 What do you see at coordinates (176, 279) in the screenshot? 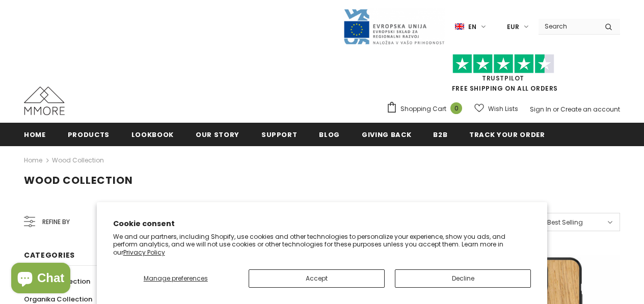
I see `button: Manage preferences` at bounding box center [176, 279].